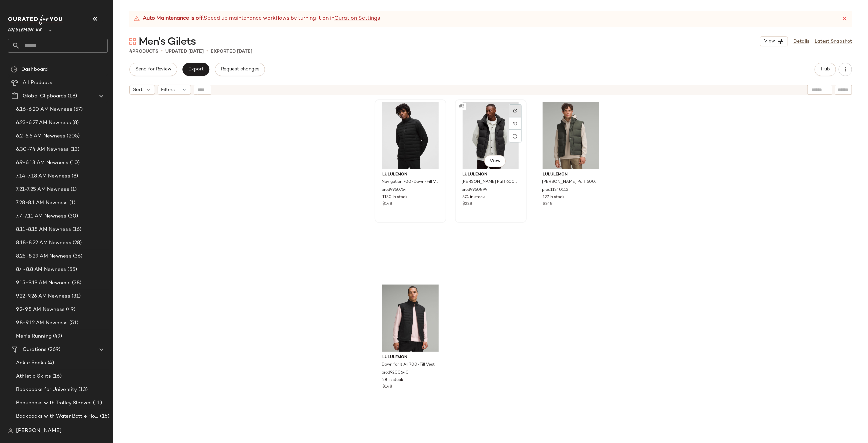 The height and width of the screenshot is (443, 868). What do you see at coordinates (41, 309) in the screenshot?
I see `span: 9.2-9.5 AM Newness` at bounding box center [41, 309].